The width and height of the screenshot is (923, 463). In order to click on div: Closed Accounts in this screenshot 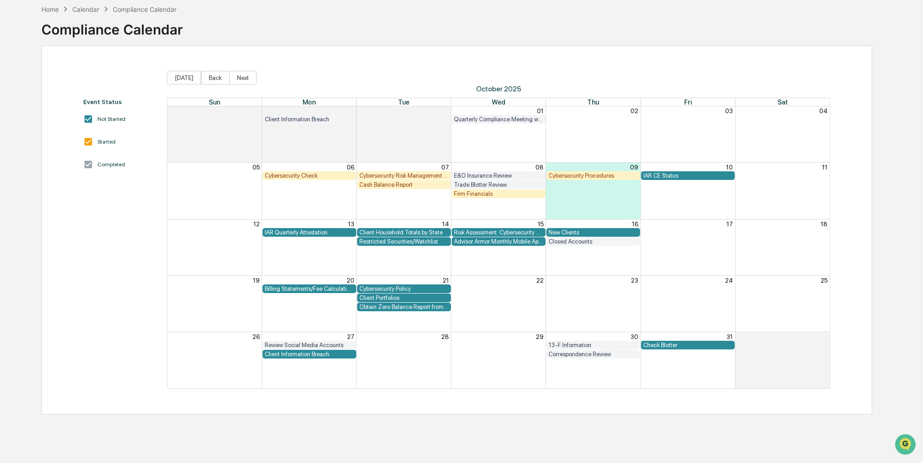, I will do `click(593, 241)`.